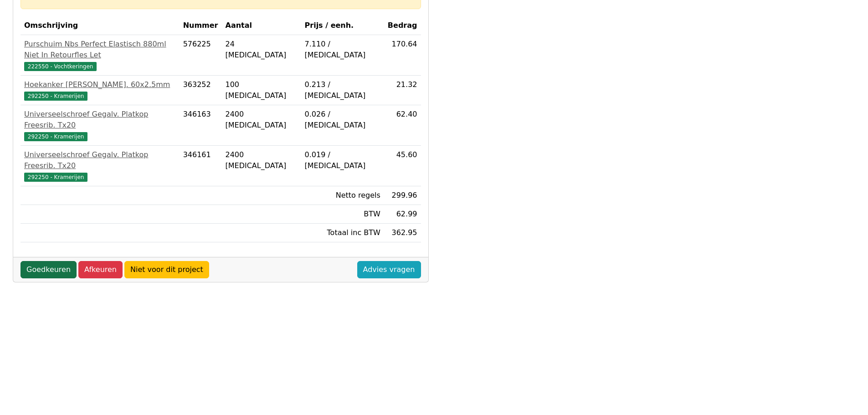 The height and width of the screenshot is (415, 868). I want to click on td: 62.99, so click(403, 214).